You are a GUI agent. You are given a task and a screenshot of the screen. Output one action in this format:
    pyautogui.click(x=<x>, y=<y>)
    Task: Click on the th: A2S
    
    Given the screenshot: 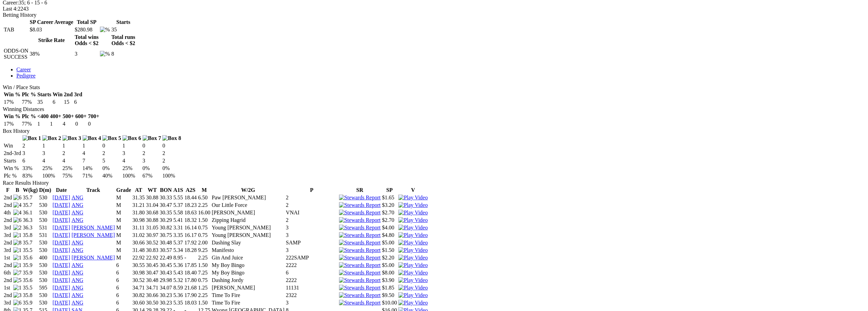 What is the action you would take?
    pyautogui.click(x=190, y=190)
    